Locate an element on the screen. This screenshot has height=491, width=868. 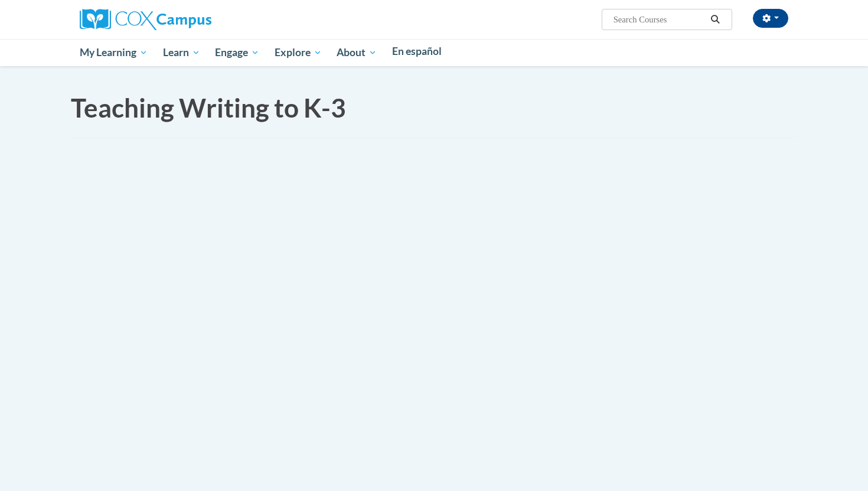
a: Explore is located at coordinates (298, 53).